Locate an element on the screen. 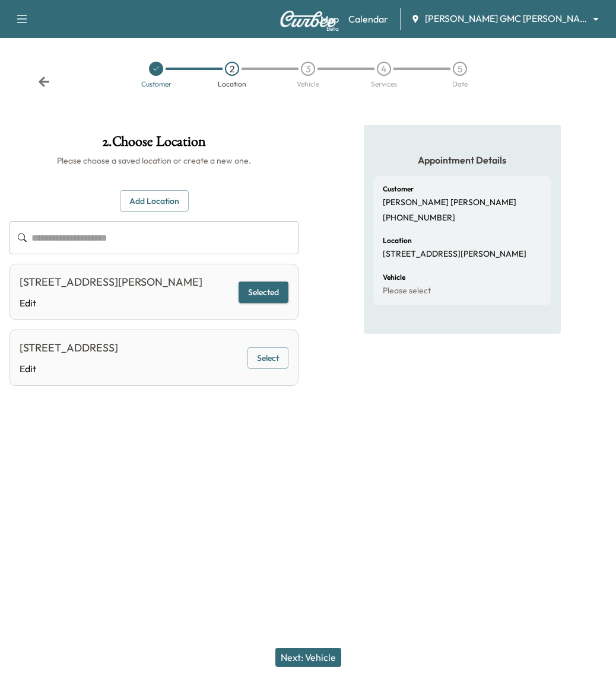 The width and height of the screenshot is (616, 681). h6: Customer is located at coordinates (398, 189).